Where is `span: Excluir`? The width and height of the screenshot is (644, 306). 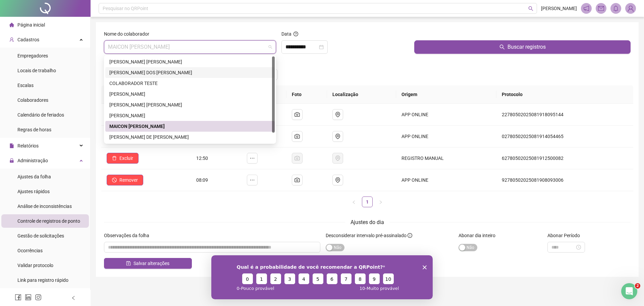
span: Excluir is located at coordinates (126, 158).